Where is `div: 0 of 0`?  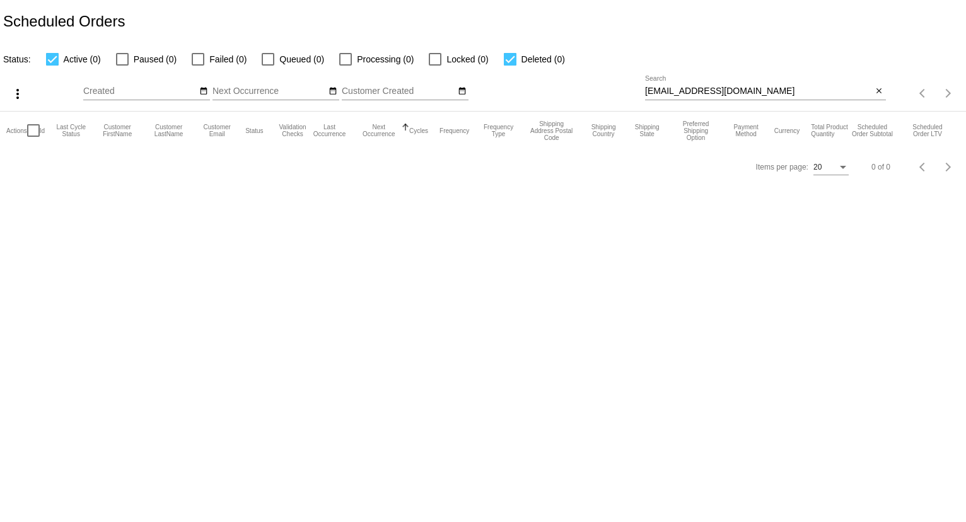 div: 0 of 0 is located at coordinates (881, 167).